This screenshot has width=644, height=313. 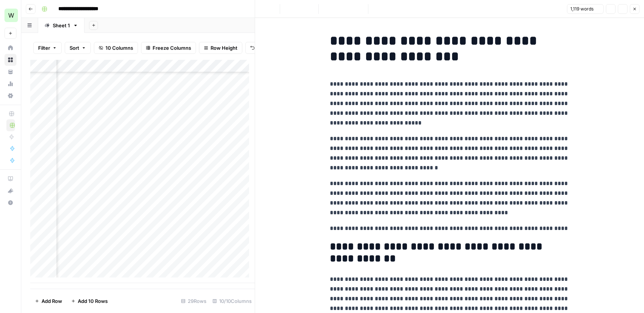 What do you see at coordinates (116, 48) in the screenshot?
I see `button: 10 Columns` at bounding box center [116, 48].